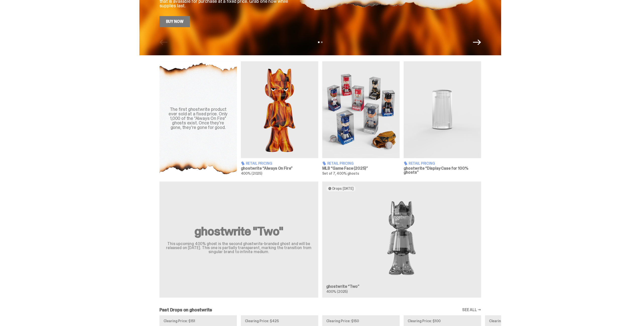 The width and height of the screenshot is (644, 326). Describe the element at coordinates (477, 42) in the screenshot. I see `button: Next` at that location.